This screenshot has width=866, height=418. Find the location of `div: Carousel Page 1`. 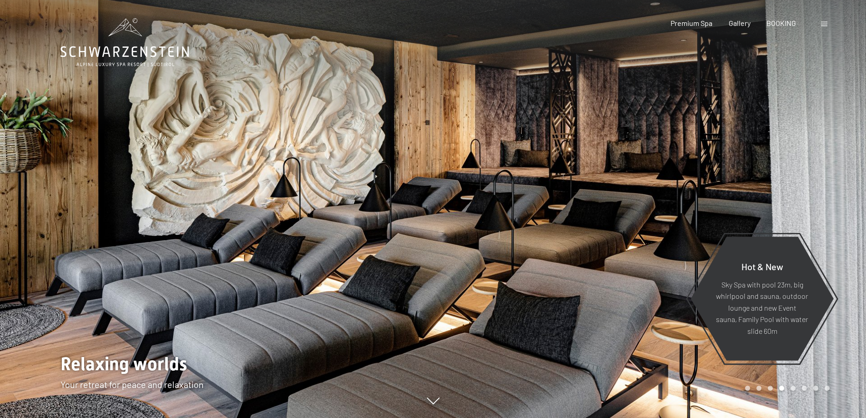

div: Carousel Page 1 is located at coordinates (748, 388).